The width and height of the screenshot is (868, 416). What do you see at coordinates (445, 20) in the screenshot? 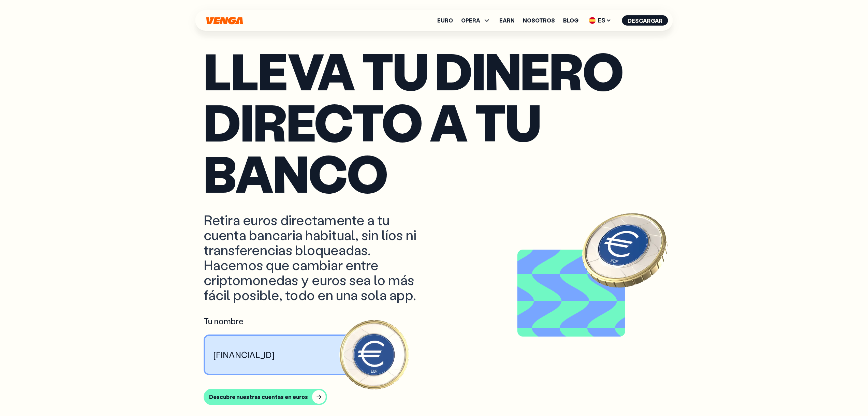
I see `a: Euro` at bounding box center [445, 20].